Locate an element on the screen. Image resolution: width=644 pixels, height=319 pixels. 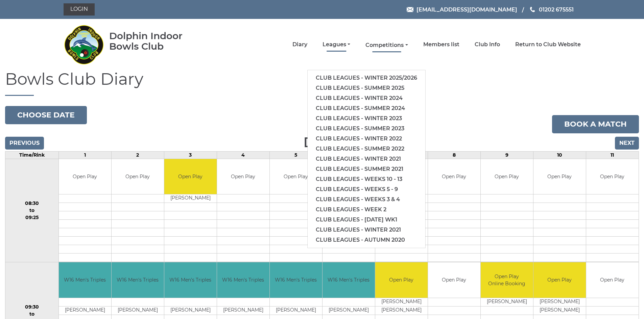
a: Return to Club Website is located at coordinates (548, 45).